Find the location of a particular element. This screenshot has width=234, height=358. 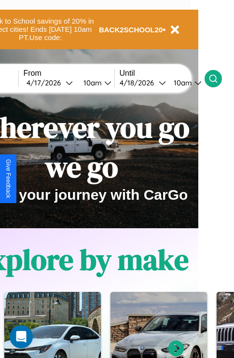

div: Give Feedback is located at coordinates (8, 179).